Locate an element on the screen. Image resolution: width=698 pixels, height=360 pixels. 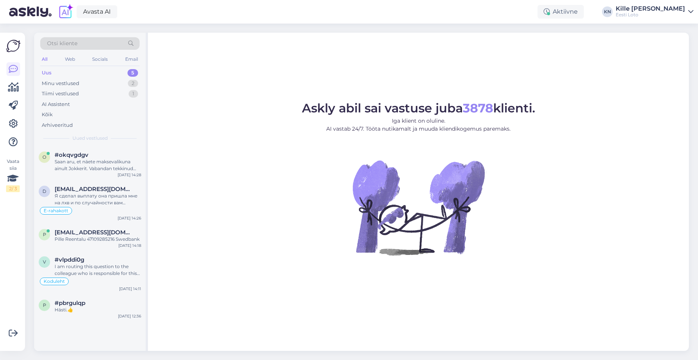
b: 3878 is located at coordinates (478, 108).